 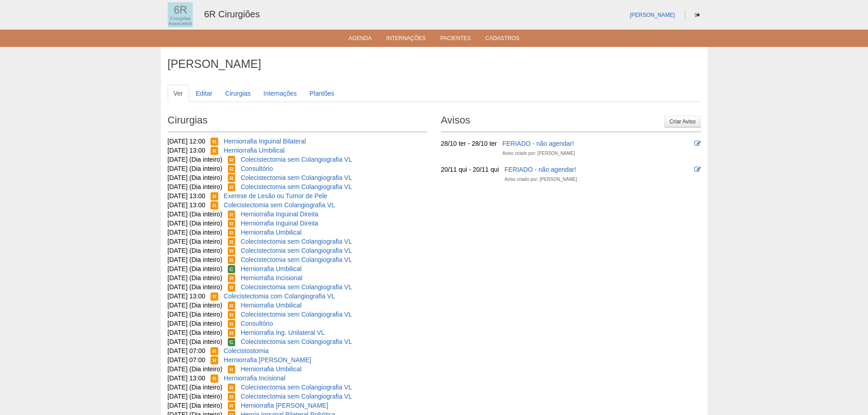 I want to click on a: Colecistostomia, so click(x=246, y=351).